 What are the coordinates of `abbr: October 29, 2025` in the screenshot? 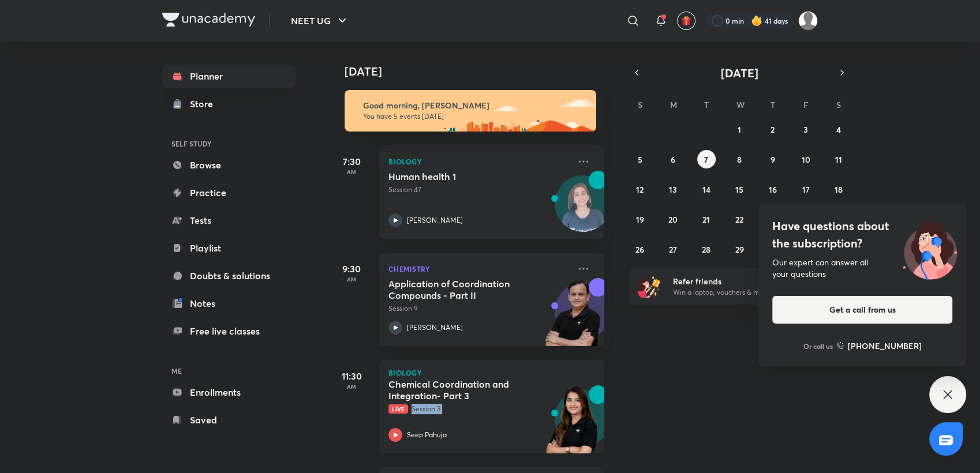 It's located at (739, 249).